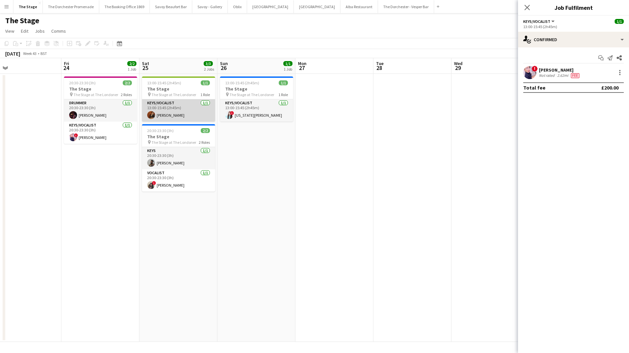  I want to click on button: The Booking Office 1869, so click(124, 7).